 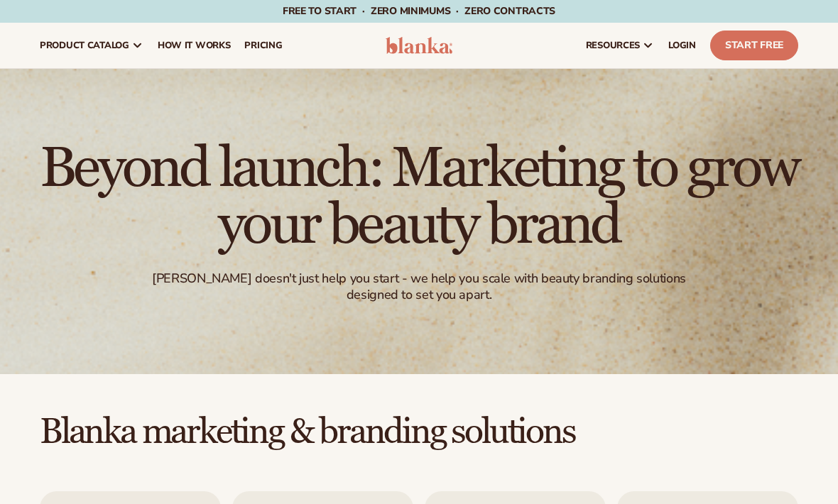 I want to click on img: logo, so click(x=419, y=46).